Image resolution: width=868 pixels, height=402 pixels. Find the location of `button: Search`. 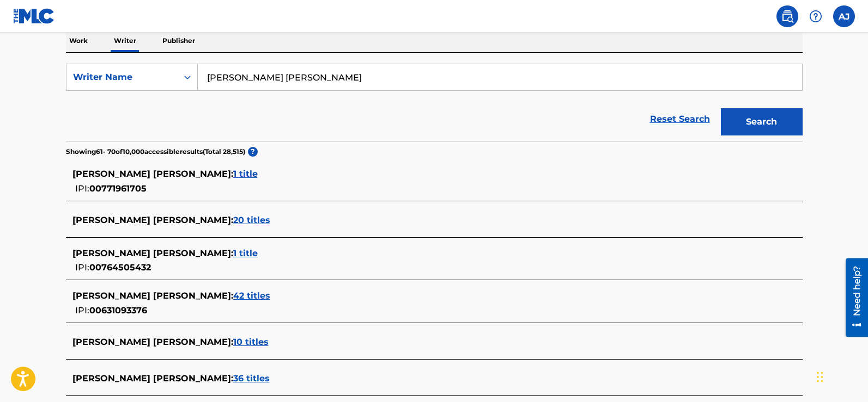

button: Search is located at coordinates (761, 122).